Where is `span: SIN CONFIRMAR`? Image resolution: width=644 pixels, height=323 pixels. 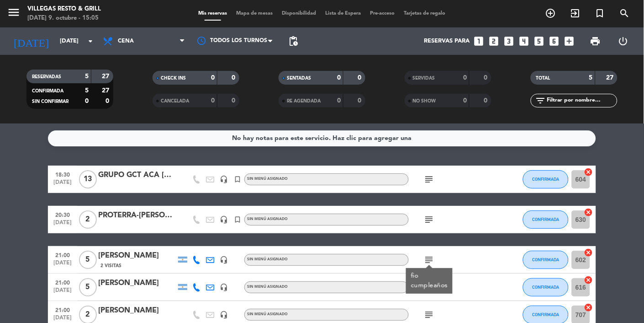 span: SIN CONFIRMAR is located at coordinates (50, 101).